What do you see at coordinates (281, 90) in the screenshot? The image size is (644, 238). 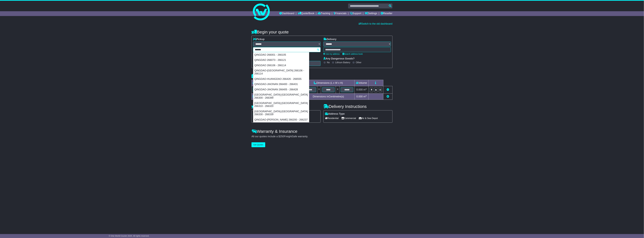 I see `div: QINGDAO-JIAONAN 266405 - 266428` at bounding box center [281, 90].